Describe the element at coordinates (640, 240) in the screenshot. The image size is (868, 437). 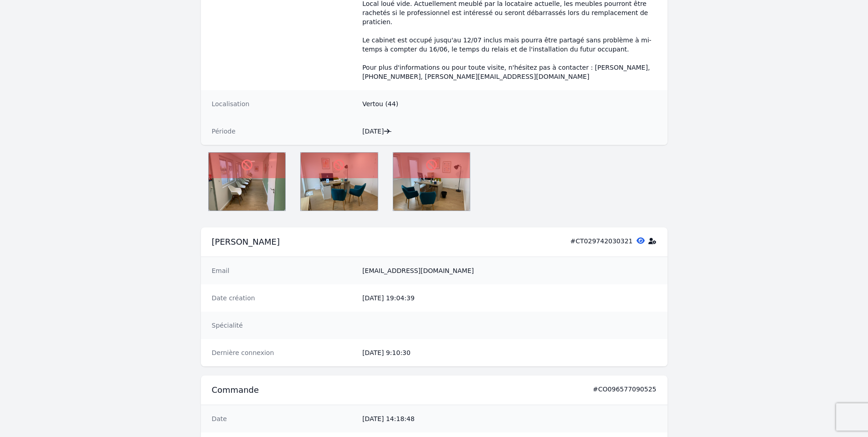
I see `i: Voir le contact` at that location.